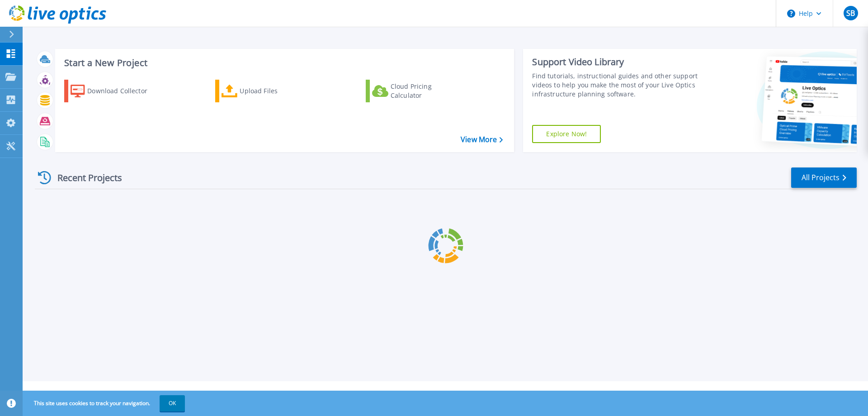 This screenshot has width=868, height=416. What do you see at coordinates (851, 13) in the screenshot?
I see `span: SB` at bounding box center [851, 13].